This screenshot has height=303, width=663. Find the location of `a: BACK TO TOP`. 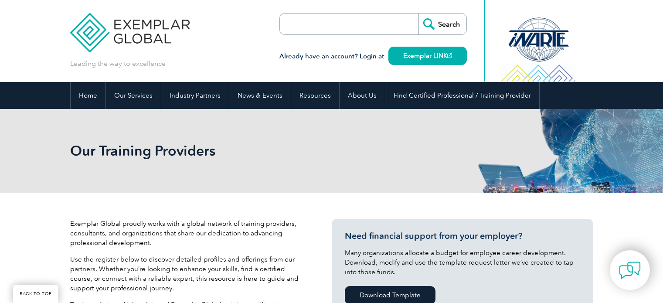

a: BACK TO TOP is located at coordinates (36, 294).